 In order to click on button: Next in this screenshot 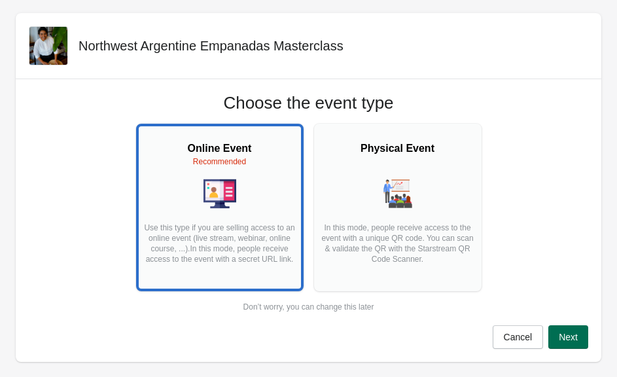, I will do `click(568, 337)`.